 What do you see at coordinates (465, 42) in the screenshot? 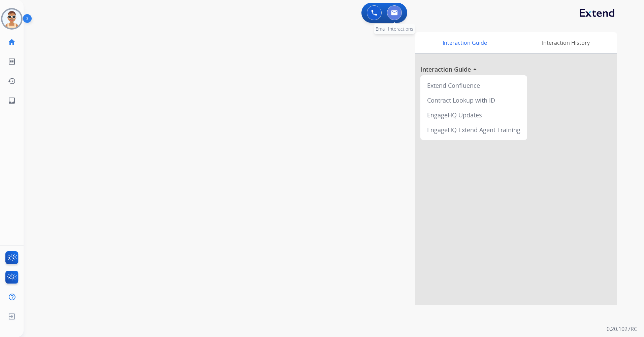
I see `div: Interaction Guide` at bounding box center [465, 42].